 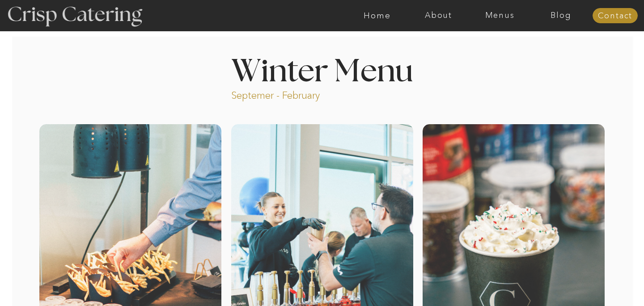 I want to click on nav: Home, so click(x=377, y=16).